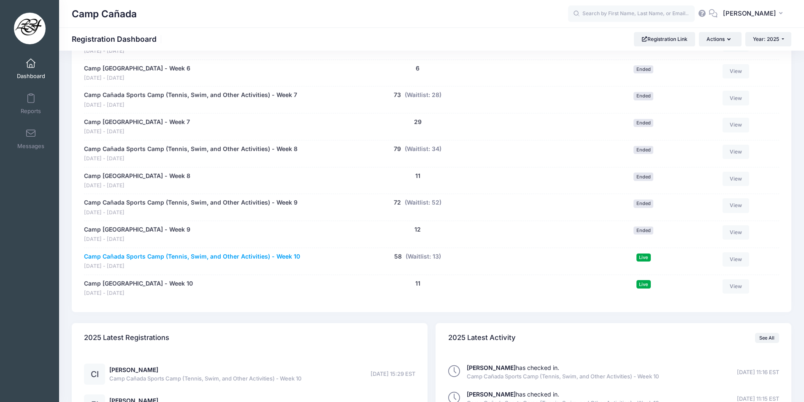 This screenshot has height=402, width=804. What do you see at coordinates (423, 203) in the screenshot?
I see `button: (Waitlist: 52)` at bounding box center [423, 203].